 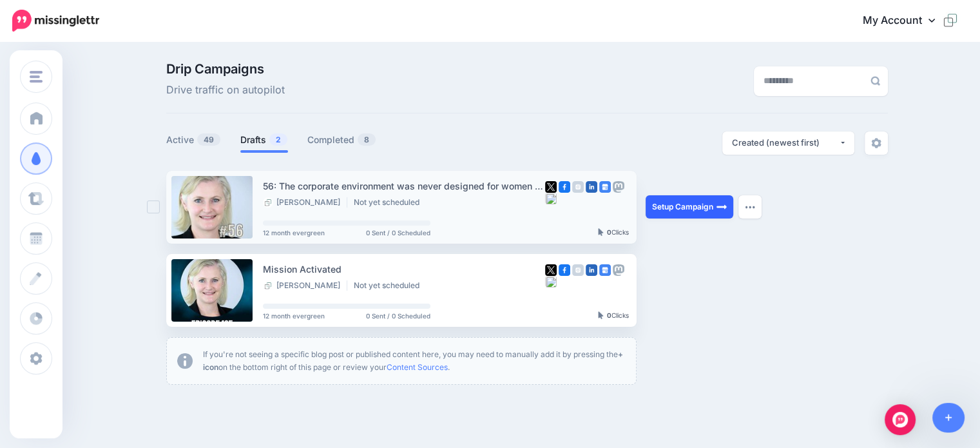 I want to click on img: info-circle-grey.png, so click(x=185, y=361).